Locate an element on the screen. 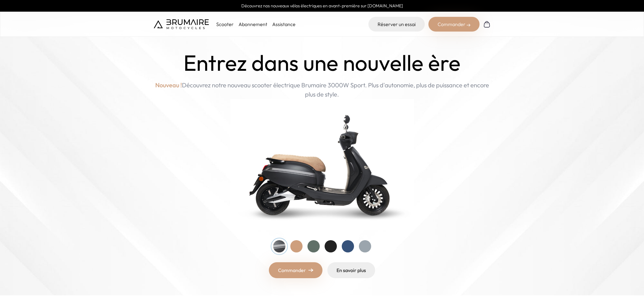  img: Panier is located at coordinates (487, 24).